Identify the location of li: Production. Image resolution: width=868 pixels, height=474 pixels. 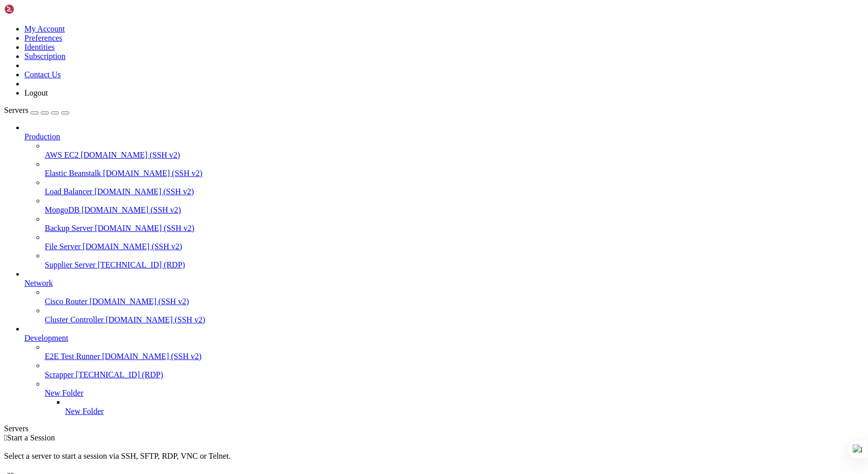
(444, 196).